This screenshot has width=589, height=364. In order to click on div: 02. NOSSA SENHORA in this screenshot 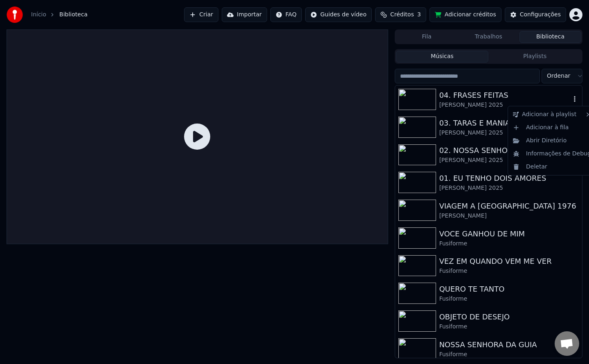, I will do `click(509, 150)`.